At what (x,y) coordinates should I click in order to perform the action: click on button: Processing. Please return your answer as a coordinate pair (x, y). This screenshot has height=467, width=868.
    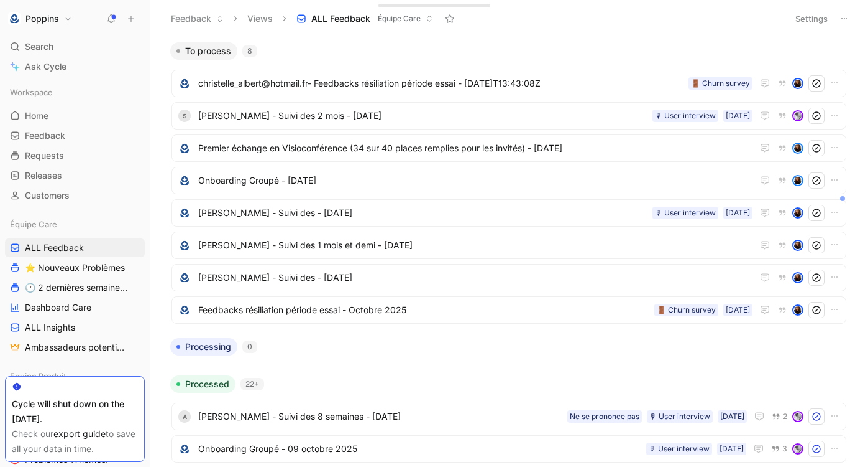
    Looking at the image, I should click on (203, 347).